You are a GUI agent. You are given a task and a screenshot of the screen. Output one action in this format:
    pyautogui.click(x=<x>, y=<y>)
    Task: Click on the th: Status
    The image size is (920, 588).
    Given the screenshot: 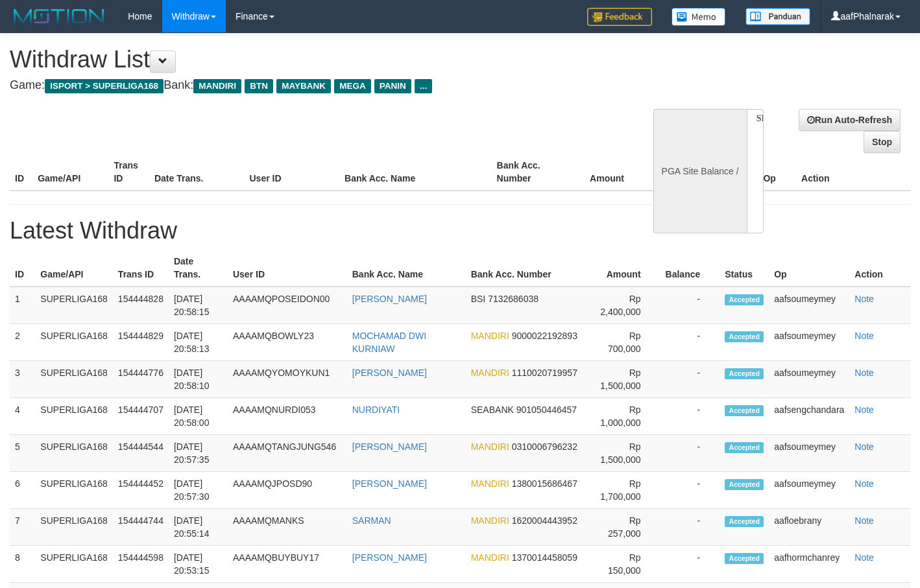 What is the action you would take?
    pyautogui.click(x=744, y=268)
    